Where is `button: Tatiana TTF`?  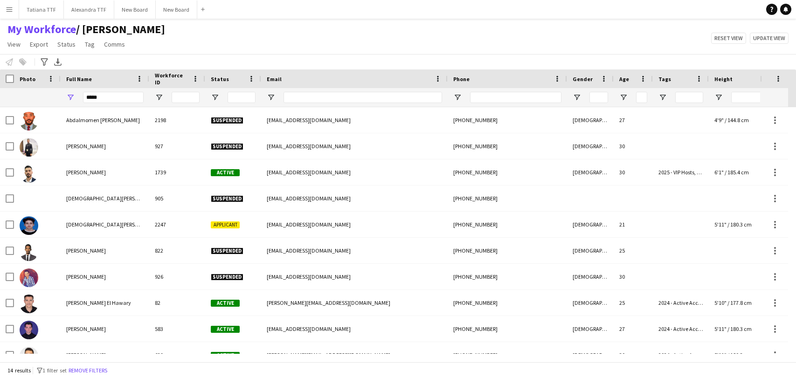
button: Tatiana TTF is located at coordinates (42, 9).